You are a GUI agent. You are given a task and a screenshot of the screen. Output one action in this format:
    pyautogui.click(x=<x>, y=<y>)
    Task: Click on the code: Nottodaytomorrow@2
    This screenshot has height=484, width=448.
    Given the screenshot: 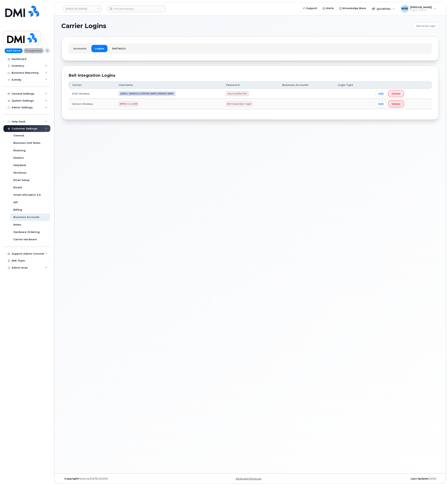 What is the action you would take?
    pyautogui.click(x=240, y=104)
    